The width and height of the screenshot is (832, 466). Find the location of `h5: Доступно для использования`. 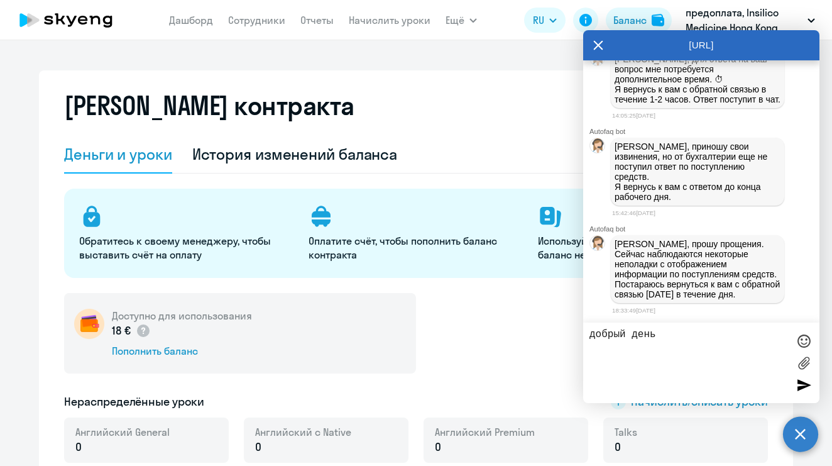

h5: Доступно для использования is located at coordinates (182, 316).